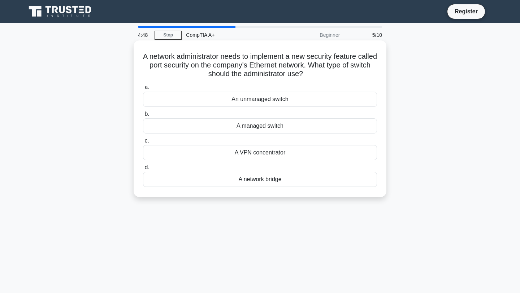  I want to click on div: A network bridge, so click(260, 179).